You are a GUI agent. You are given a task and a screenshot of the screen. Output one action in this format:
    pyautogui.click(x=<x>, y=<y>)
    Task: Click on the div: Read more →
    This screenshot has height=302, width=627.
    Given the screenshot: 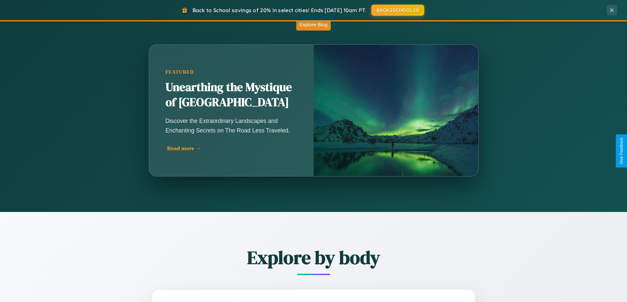 What is the action you would take?
    pyautogui.click(x=233, y=148)
    